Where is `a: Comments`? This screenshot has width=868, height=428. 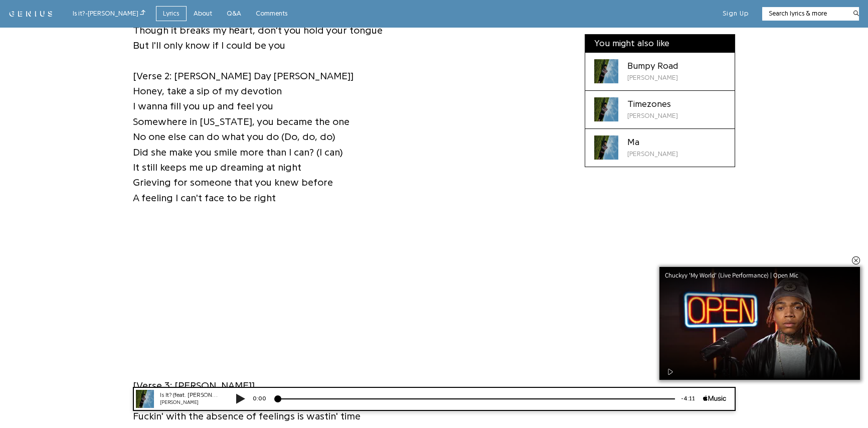
a: Comments is located at coordinates (272, 14).